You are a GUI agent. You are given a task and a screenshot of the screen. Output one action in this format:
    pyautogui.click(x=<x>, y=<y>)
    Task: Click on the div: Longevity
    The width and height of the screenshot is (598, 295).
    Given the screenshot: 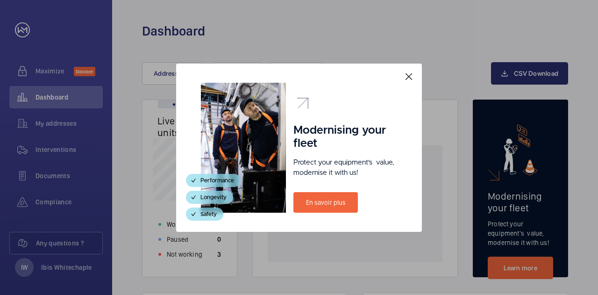 What is the action you would take?
    pyautogui.click(x=209, y=197)
    